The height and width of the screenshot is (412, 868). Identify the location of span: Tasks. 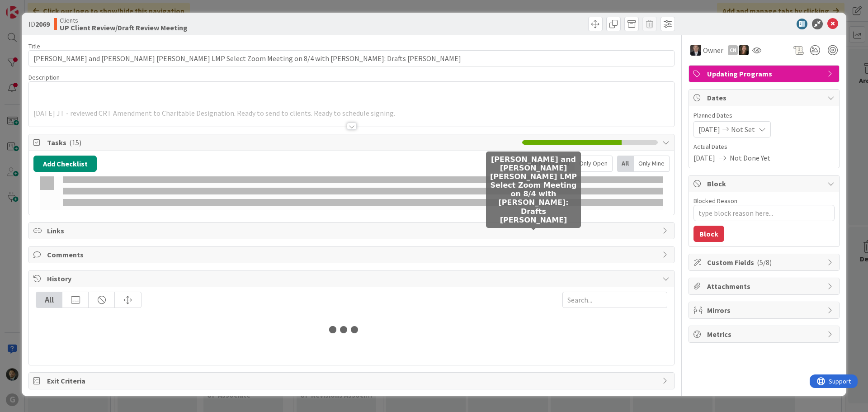
(282, 142).